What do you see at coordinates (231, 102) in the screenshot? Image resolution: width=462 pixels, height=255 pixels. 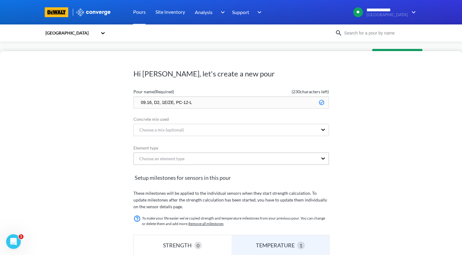 I see `input: Type the pour name here` at bounding box center [231, 102].